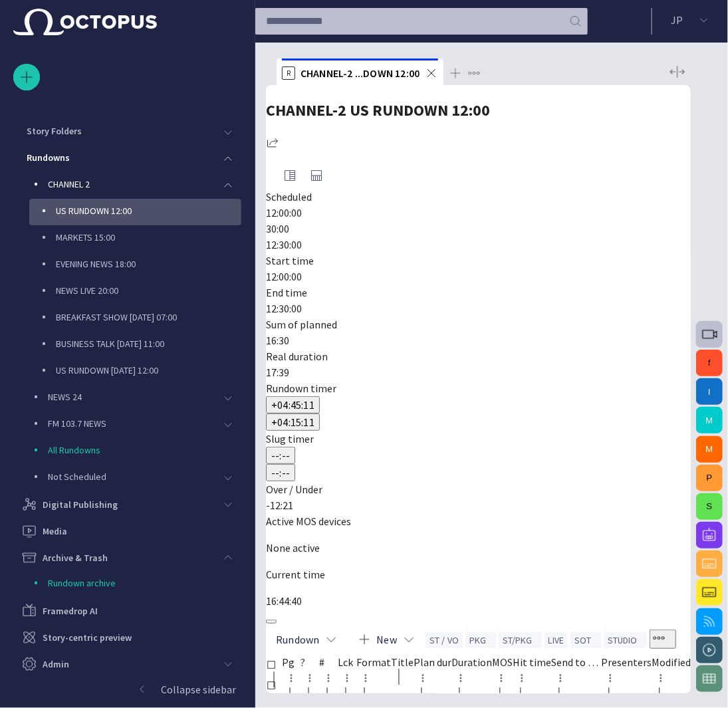 The image size is (728, 708). Describe the element at coordinates (85, 22) in the screenshot. I see `img: Octopus News Room` at that location.